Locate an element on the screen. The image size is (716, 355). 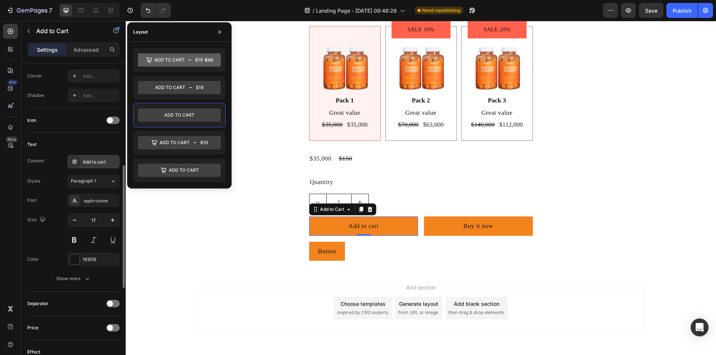
div: Generate layout is located at coordinates (293, 283).